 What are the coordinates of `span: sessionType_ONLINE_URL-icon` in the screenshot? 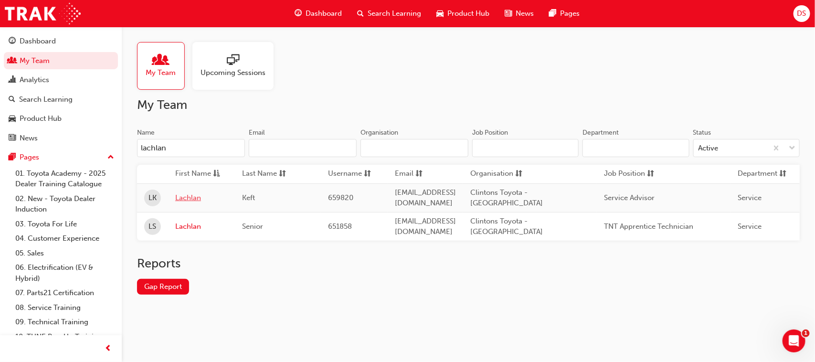 It's located at (233, 61).